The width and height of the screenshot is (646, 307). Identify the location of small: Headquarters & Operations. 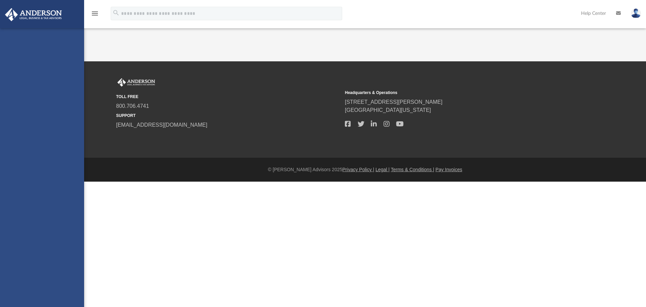
(457, 93).